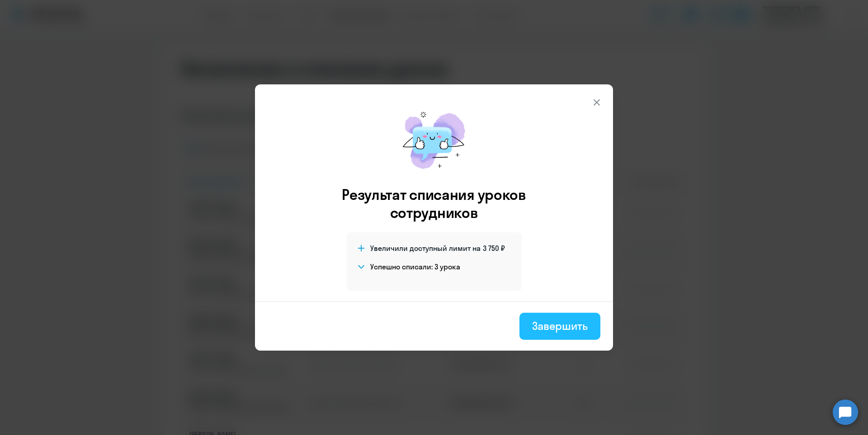  I want to click on div: Завершить, so click(560, 326).